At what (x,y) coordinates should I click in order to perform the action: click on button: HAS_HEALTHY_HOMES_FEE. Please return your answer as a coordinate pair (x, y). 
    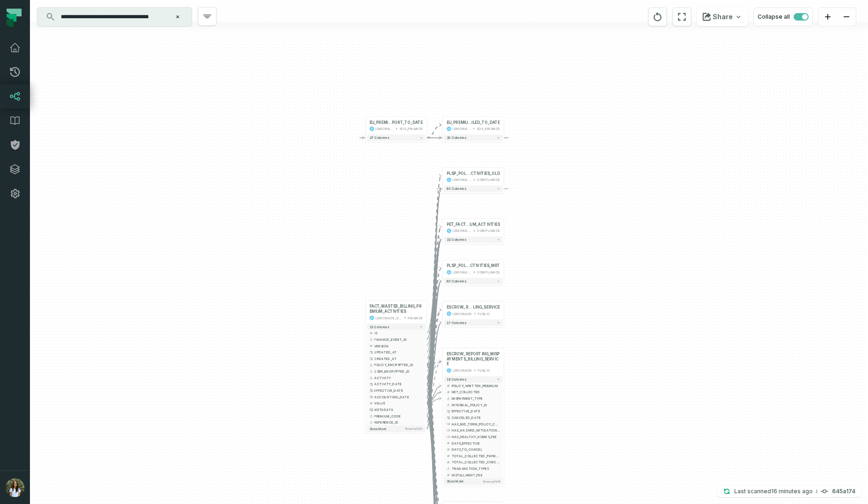
    Looking at the image, I should click on (473, 437).